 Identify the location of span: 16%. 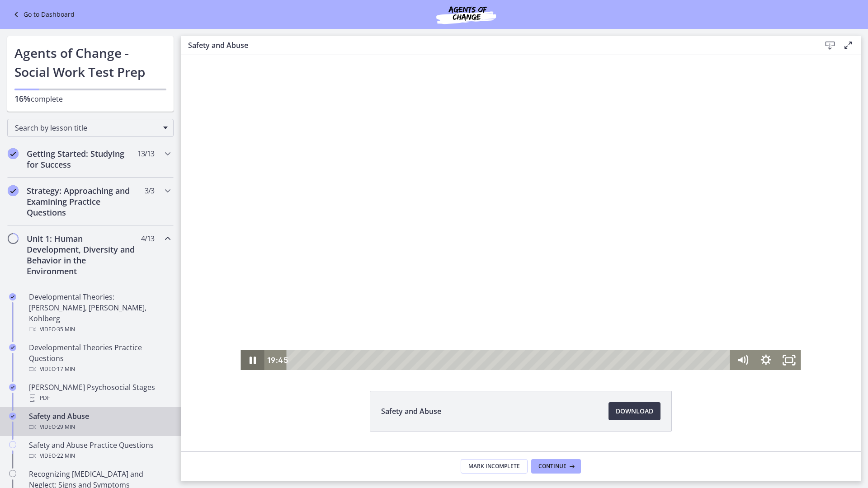
(23, 99).